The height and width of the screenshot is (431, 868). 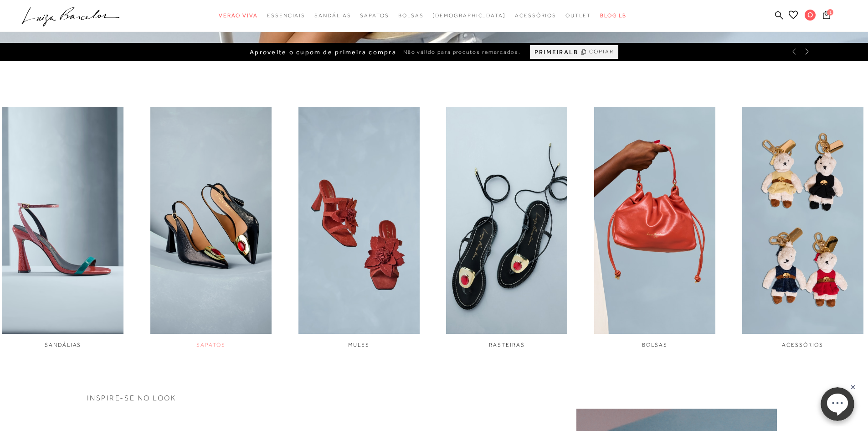 What do you see at coordinates (556, 52) in the screenshot?
I see `span: PRIMEIRALB` at bounding box center [556, 52].